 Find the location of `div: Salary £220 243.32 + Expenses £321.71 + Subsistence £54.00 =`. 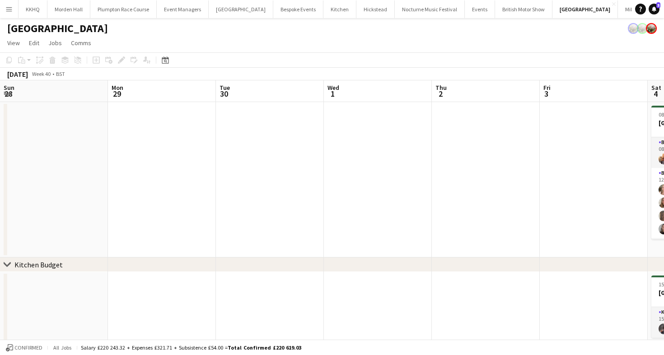

div: Salary £220 243.32 + Expenses £321.71 + Subsistence £54.00 = is located at coordinates (191, 348).